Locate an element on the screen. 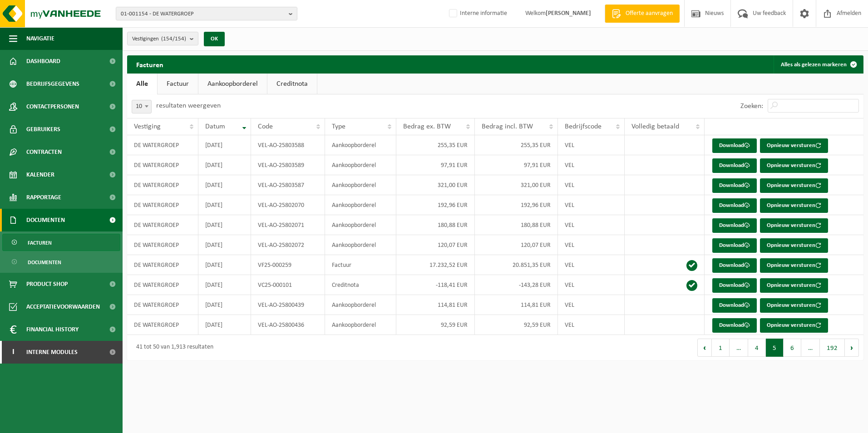 The image size is (868, 433). td: VEL-AO-25802071 is located at coordinates (288, 225).